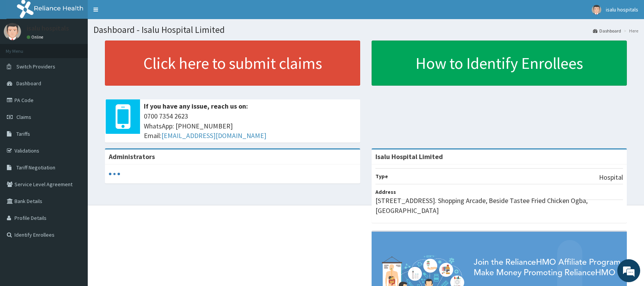  Describe the element at coordinates (24, 117) in the screenshot. I see `span: Claims` at that location.